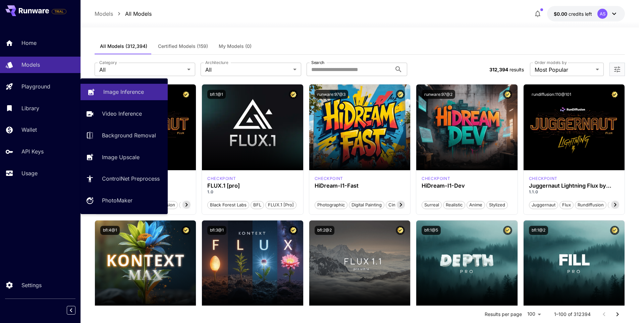 This screenshot has height=323, width=644. Describe the element at coordinates (30, 173) in the screenshot. I see `p: Usage` at that location.